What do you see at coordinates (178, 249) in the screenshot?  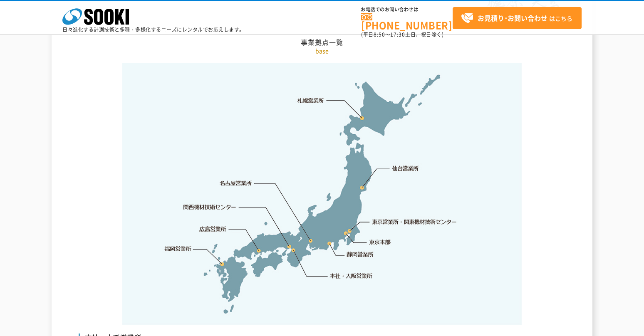 I see `a: 福岡営業所` at bounding box center [178, 249].